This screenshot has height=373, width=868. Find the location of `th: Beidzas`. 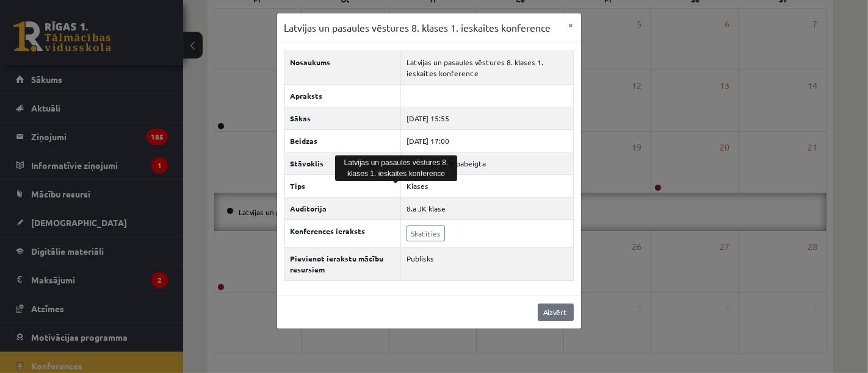

th: Beidzas is located at coordinates (342, 141).